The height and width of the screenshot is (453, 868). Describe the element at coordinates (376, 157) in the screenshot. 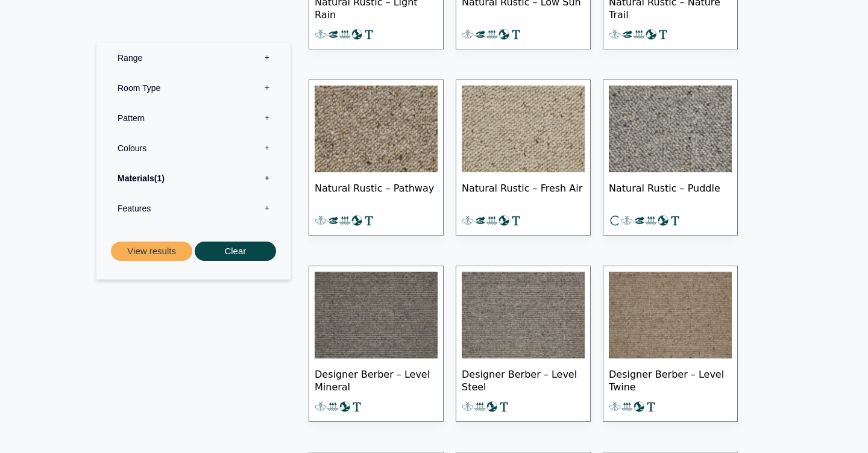

I see `a: Natural Rustic – Pathway` at that location.